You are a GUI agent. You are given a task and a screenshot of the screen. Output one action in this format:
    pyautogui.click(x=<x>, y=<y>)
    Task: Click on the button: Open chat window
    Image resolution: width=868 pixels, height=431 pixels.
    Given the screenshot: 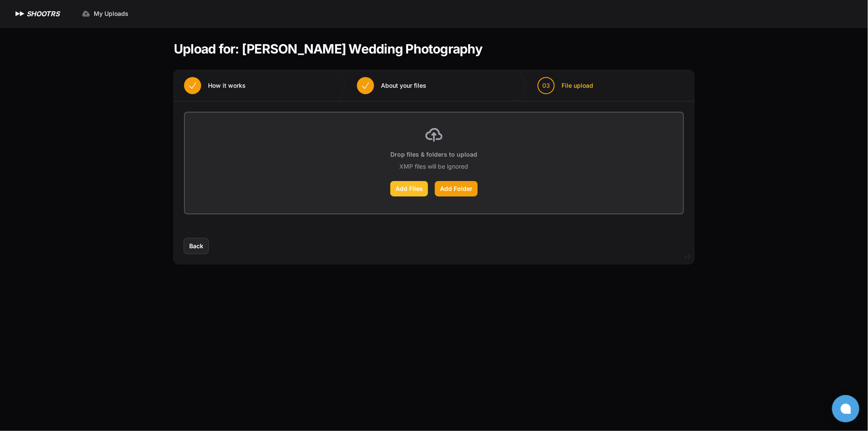 What is the action you would take?
    pyautogui.click(x=845, y=408)
    